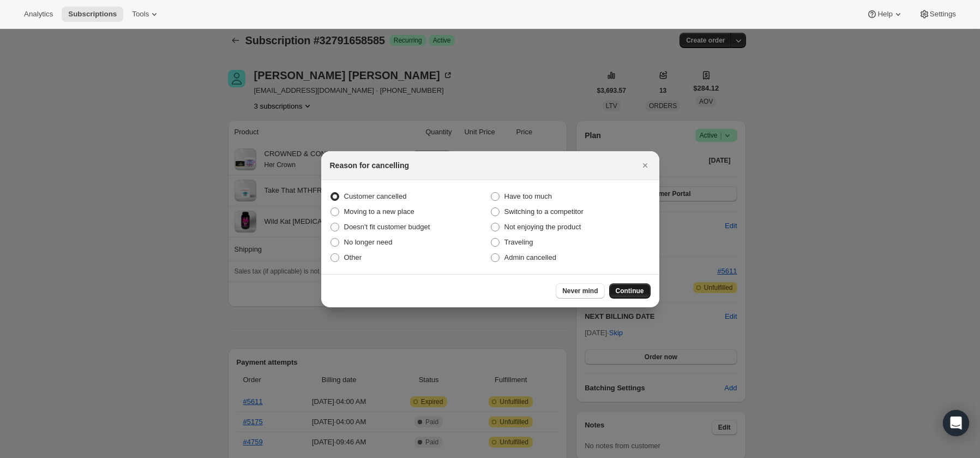  I want to click on span: Help, so click(884, 15).